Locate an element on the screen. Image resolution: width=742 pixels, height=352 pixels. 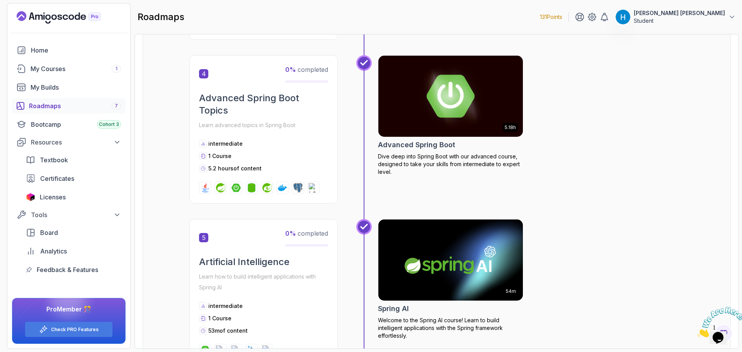
img: user profile image is located at coordinates (623, 17).